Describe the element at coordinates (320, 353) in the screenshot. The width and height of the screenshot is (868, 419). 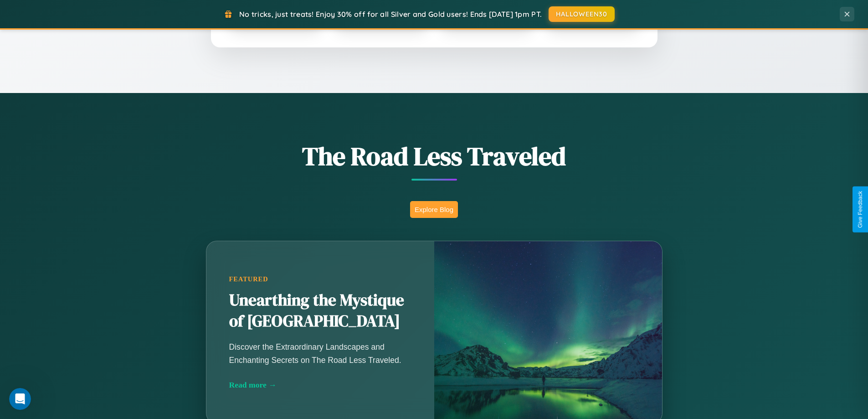
I see `p: Discover the Extraordinary Landscapes and Enchanting Secrets on The Road Less Traveled.` at that location.